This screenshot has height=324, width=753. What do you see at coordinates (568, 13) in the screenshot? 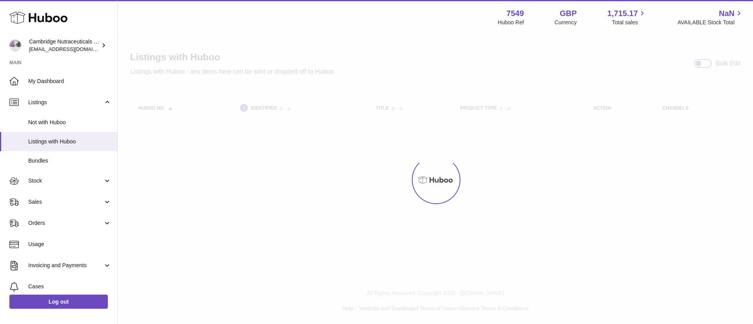
I see `strong: GBP` at bounding box center [568, 13].